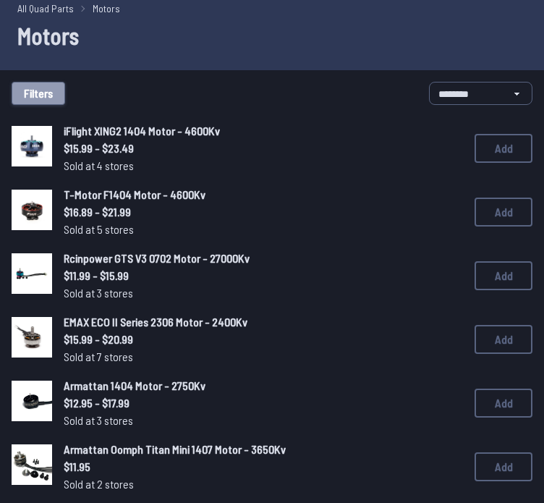 This screenshot has height=503, width=544. What do you see at coordinates (106, 8) in the screenshot?
I see `a: Motors` at bounding box center [106, 8].